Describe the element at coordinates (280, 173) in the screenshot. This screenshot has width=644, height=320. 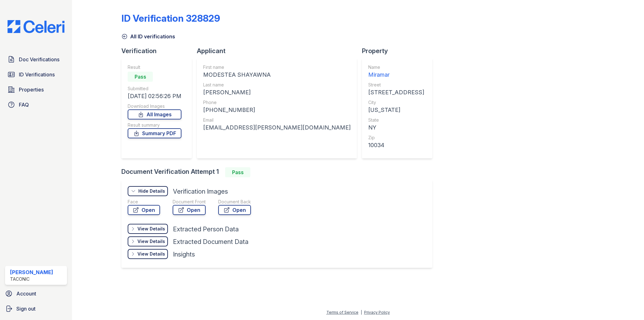
I see `div: Document Verification Attempt 1` at that location.